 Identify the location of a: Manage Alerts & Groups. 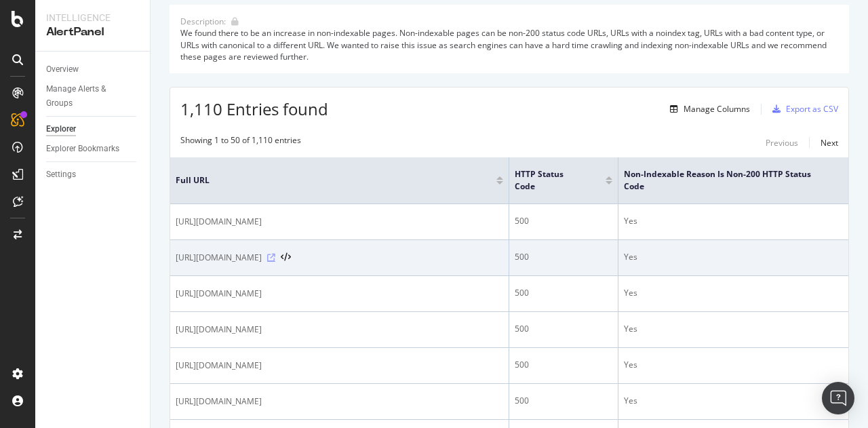
(93, 96).